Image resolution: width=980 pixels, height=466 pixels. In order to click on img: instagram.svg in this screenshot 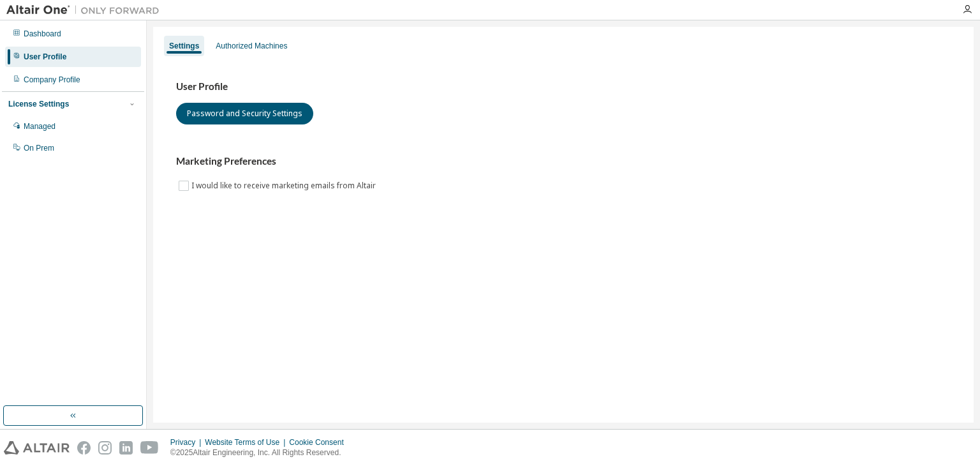, I will do `click(105, 447)`.